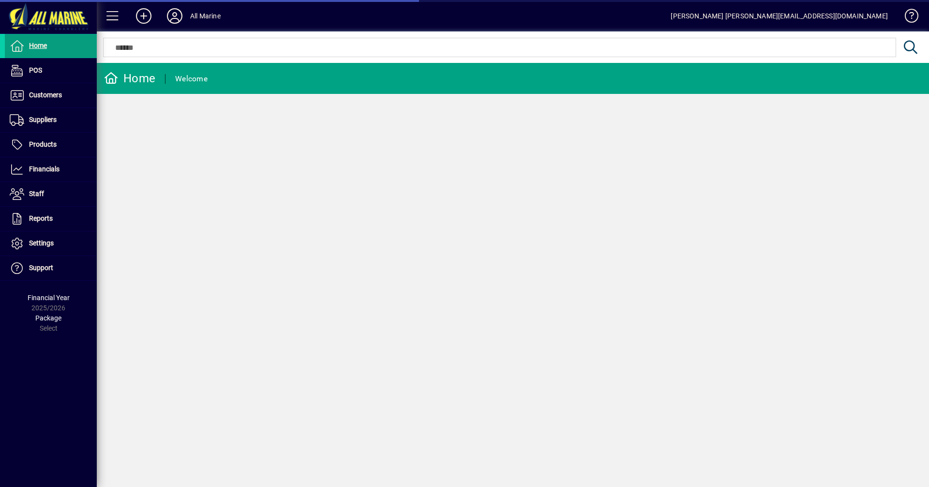 Image resolution: width=929 pixels, height=487 pixels. What do you see at coordinates (51, 268) in the screenshot?
I see `a: Support` at bounding box center [51, 268].